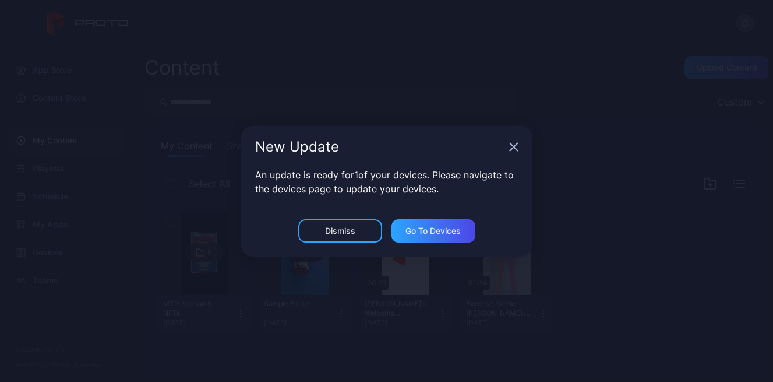 The width and height of the screenshot is (773, 382). Describe the element at coordinates (340, 231) in the screenshot. I see `button: Dismiss` at that location.